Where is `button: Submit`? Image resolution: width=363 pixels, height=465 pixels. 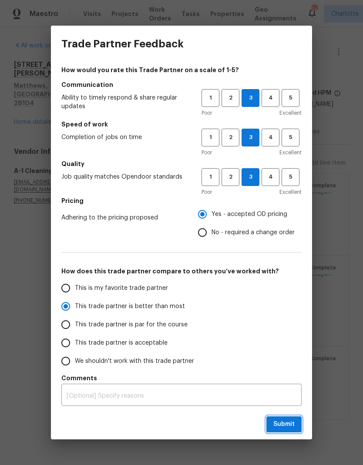 button: Submit is located at coordinates (283, 424).